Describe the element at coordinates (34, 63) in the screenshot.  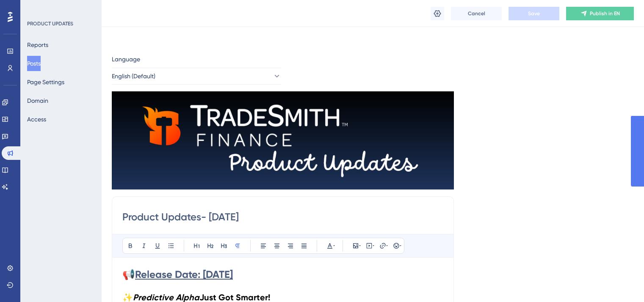
I see `button: Posts` at that location.